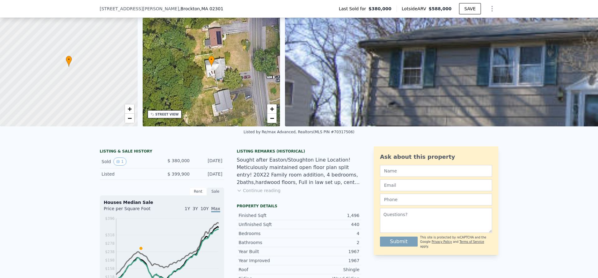  What do you see at coordinates (178, 161) in the screenshot?
I see `span: $ 380,000` at bounding box center [178, 161].